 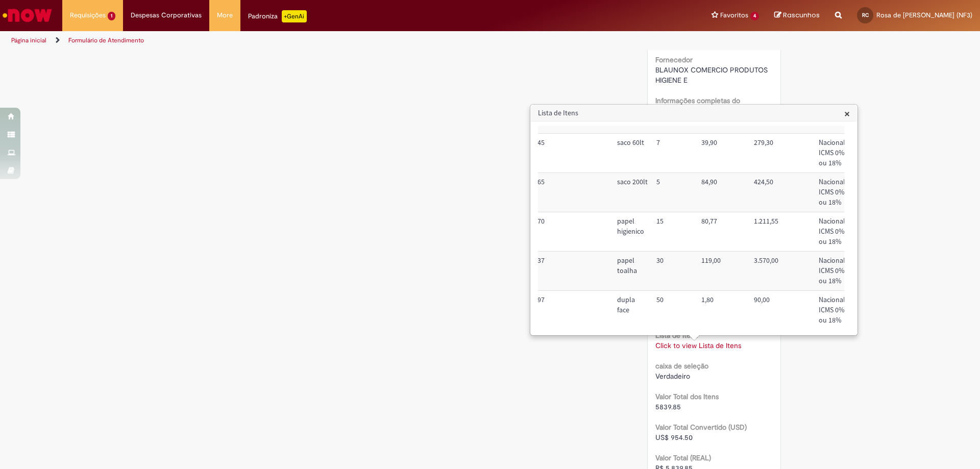 I want to click on span: US$ 954.50, so click(x=674, y=437).